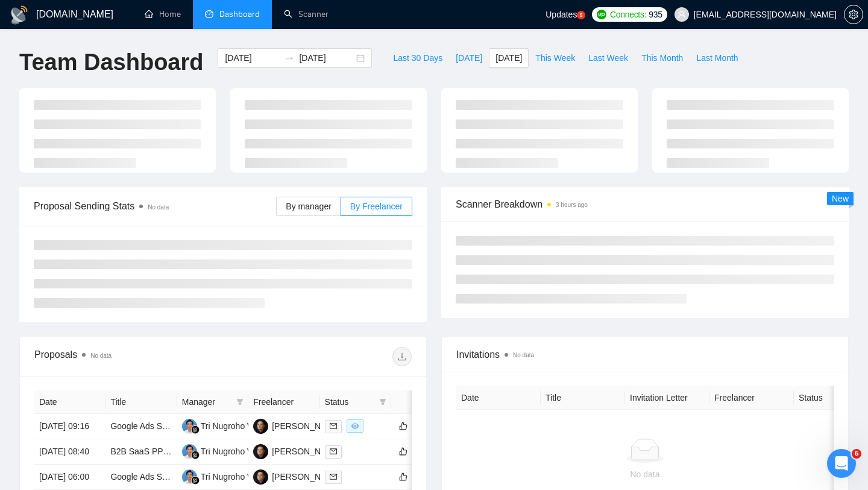 The height and width of the screenshot is (490, 868). I want to click on button: Last 30 Days, so click(418, 58).